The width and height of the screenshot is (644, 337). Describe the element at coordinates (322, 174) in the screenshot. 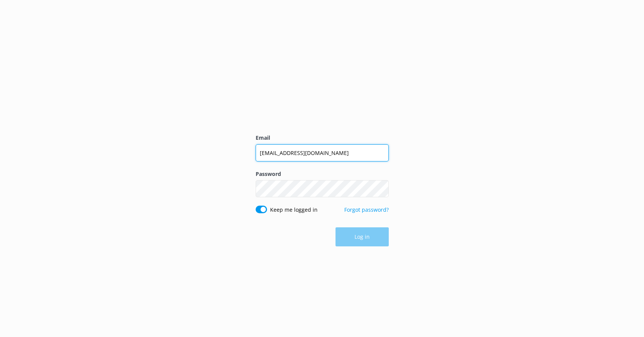

I see `label: Password` at that location.